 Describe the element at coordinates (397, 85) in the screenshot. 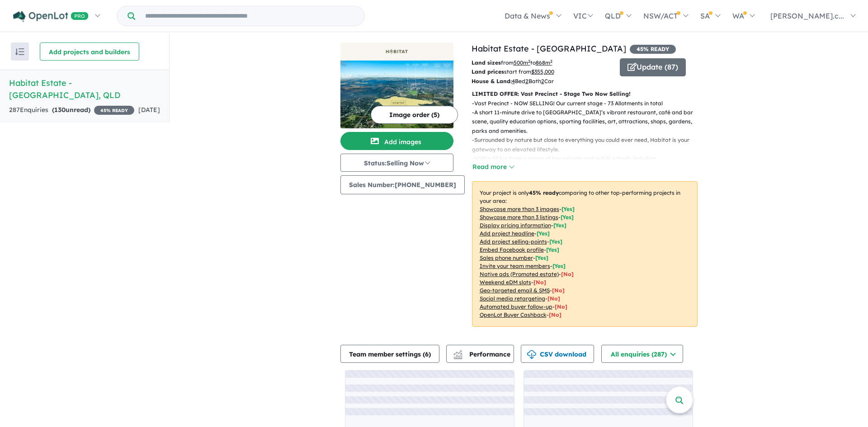

I see `a: Habitat Estate - Mount Kynoch LogoHabitat Estate - Mount Kynoch` at that location.